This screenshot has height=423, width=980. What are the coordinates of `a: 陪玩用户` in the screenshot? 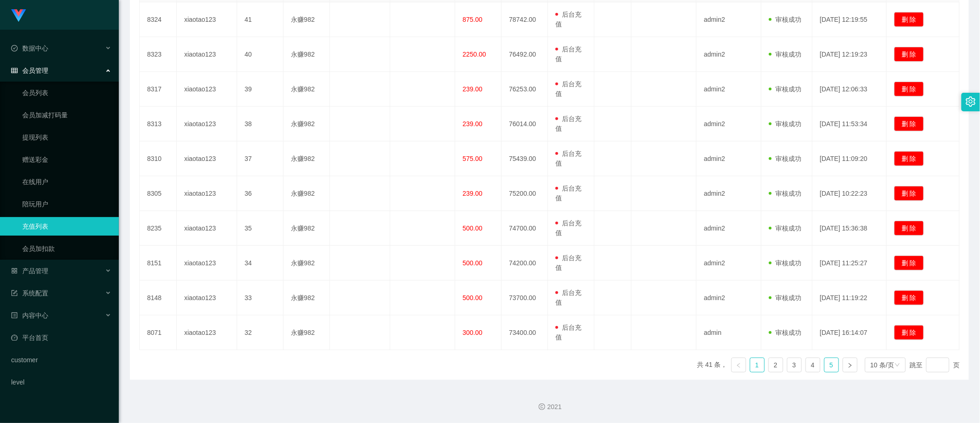 It's located at (67, 204).